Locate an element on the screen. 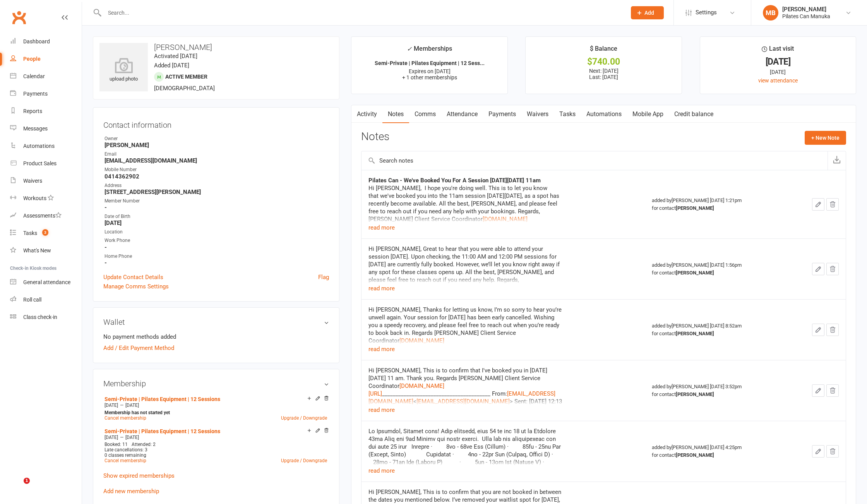  a: Waivers is located at coordinates (537, 114).